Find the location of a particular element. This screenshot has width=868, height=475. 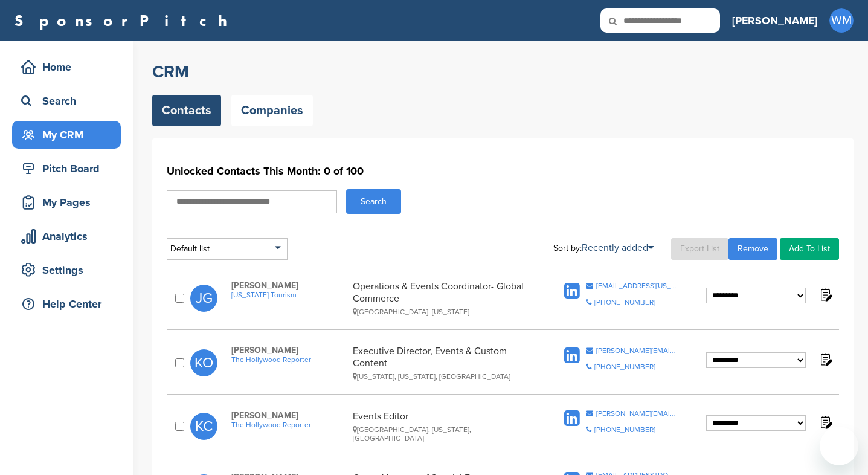

a: Analytics is located at coordinates (67, 236).